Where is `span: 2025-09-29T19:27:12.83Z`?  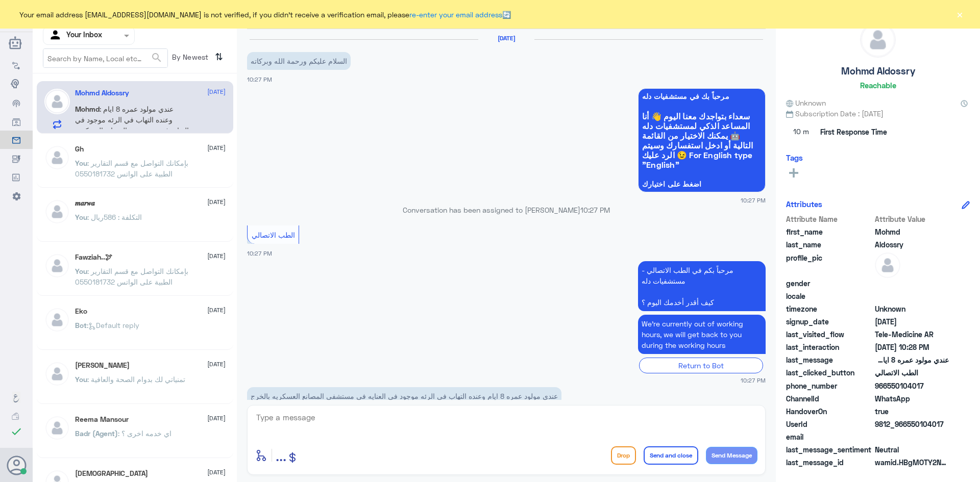 span: 2025-09-29T19:27:12.83Z is located at coordinates (912, 321).